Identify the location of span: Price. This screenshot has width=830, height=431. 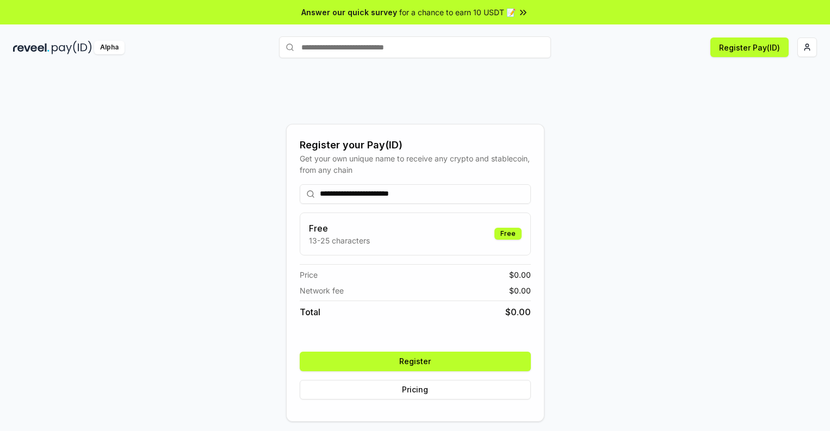
(308, 275).